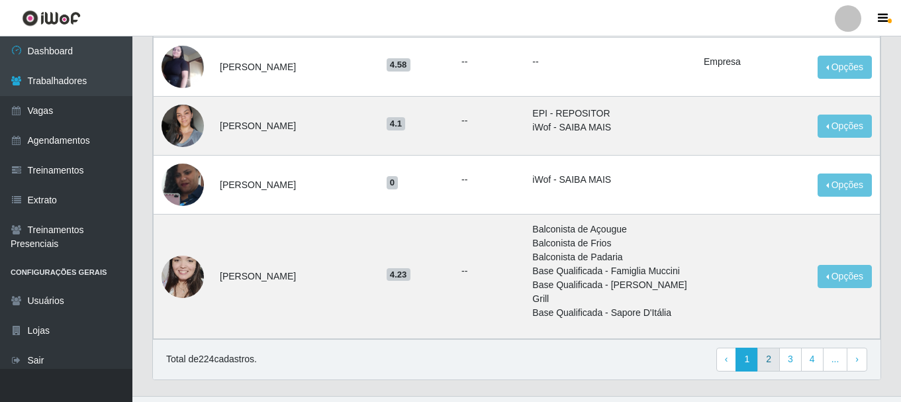  Describe the element at coordinates (753, 62) in the screenshot. I see `li: Empresa` at that location.